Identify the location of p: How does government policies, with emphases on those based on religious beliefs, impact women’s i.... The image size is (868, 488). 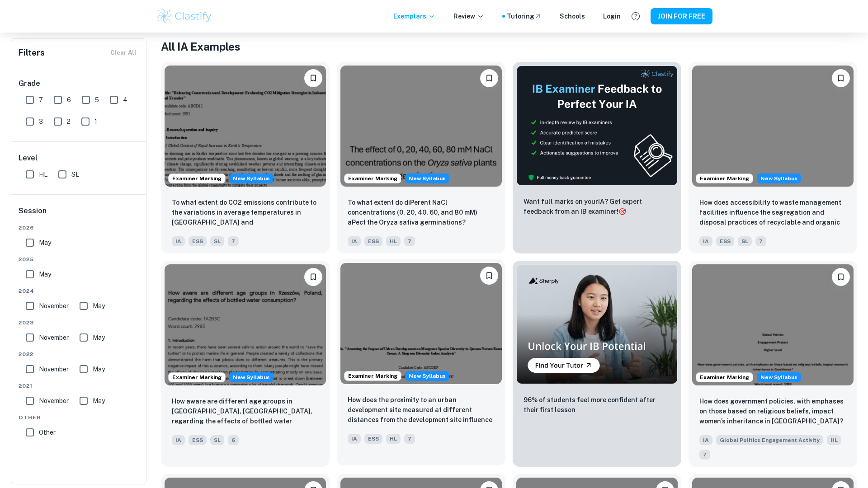
(772, 411).